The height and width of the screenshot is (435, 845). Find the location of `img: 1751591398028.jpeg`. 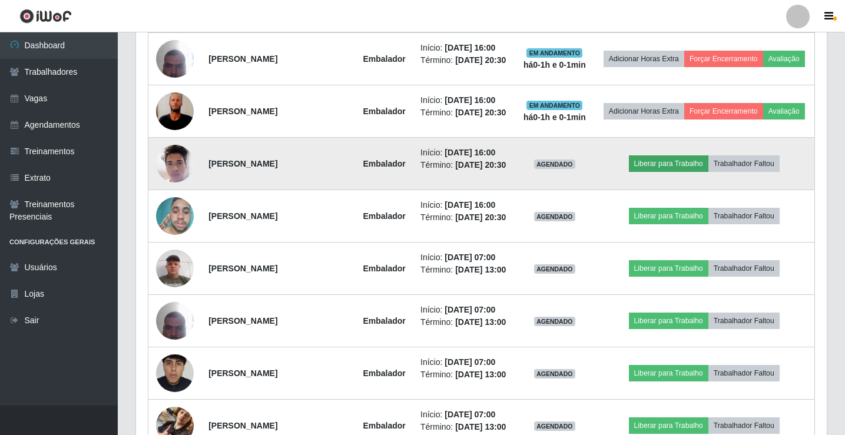

img: 1751591398028.jpeg is located at coordinates (175, 111).